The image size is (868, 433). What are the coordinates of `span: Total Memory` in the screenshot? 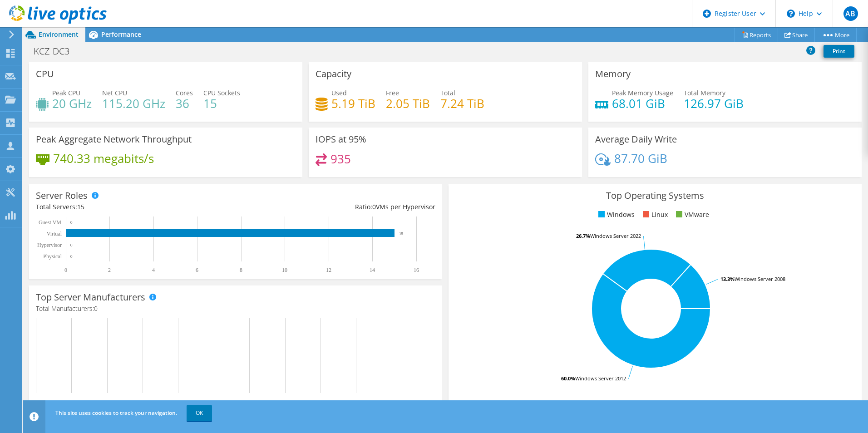 It's located at (705, 93).